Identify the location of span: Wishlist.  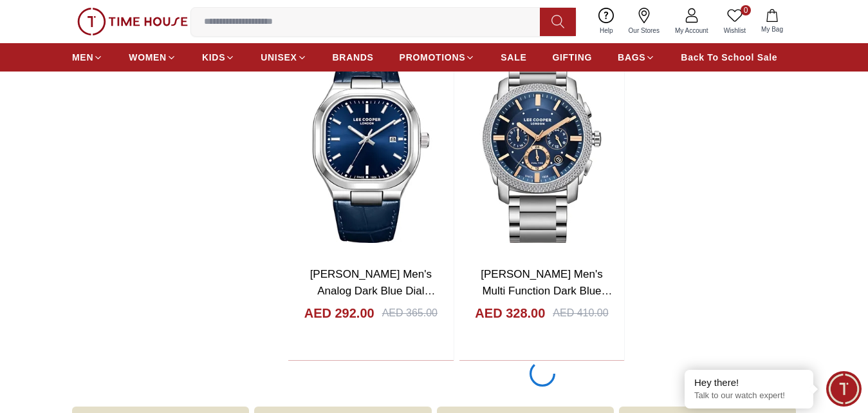
(735, 30).